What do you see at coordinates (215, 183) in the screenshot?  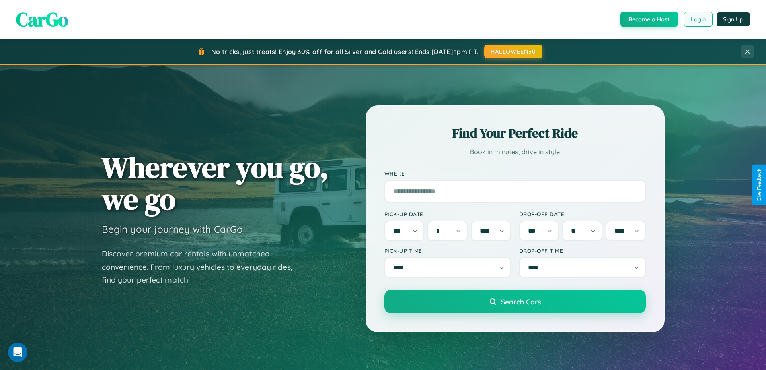 I see `h1: Wherever you go, we go` at bounding box center [215, 183].